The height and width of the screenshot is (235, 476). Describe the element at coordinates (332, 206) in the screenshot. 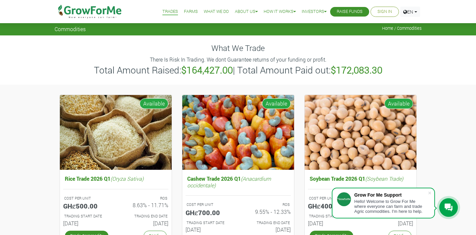

I see `h5: GHȼ400.00` at that location.